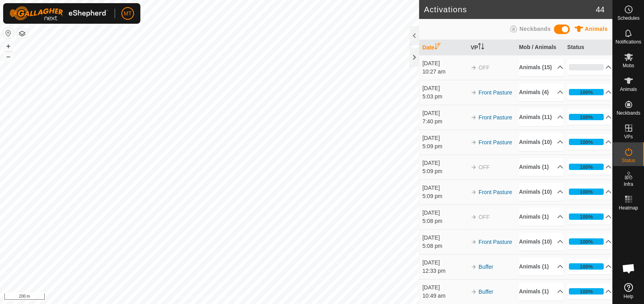 The image size is (644, 304). Describe the element at coordinates (444, 71) in the screenshot. I see `div: 10:27 am` at that location.